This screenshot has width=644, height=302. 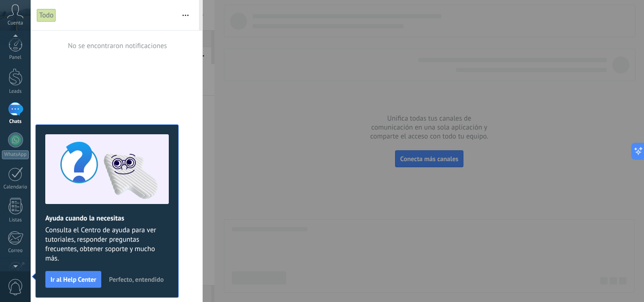 What do you see at coordinates (118, 45) in the screenshot?
I see `div: No se encontraron notificaciones` at bounding box center [118, 45].